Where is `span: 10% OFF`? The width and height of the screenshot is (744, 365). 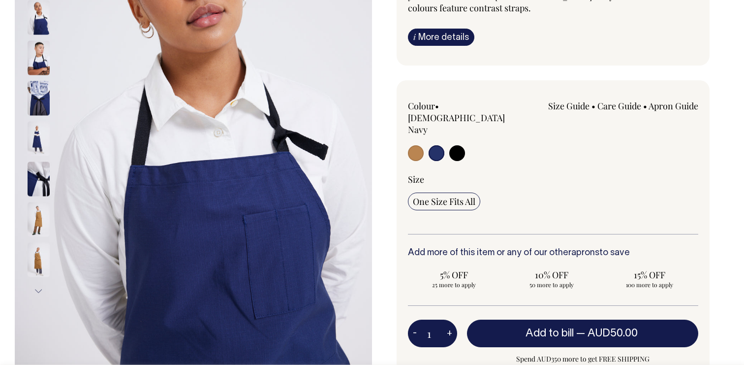 span: 10% OFF is located at coordinates (552, 275).